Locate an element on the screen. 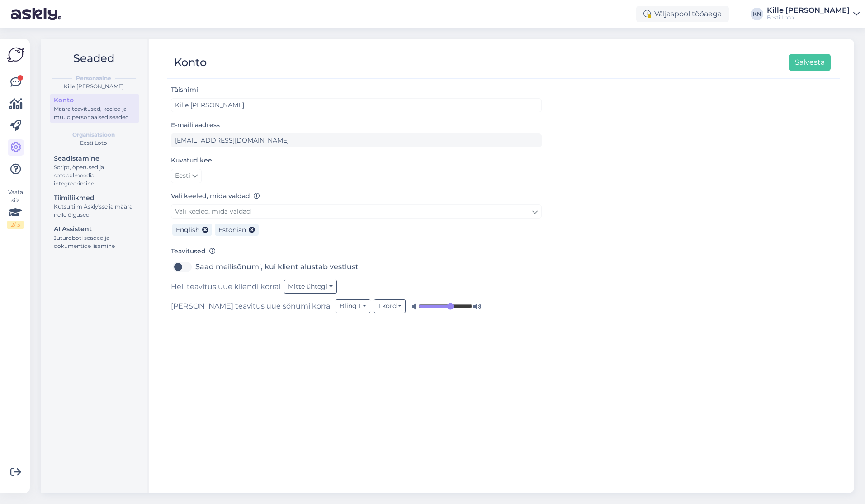 This screenshot has width=865, height=504. label: Saad meilisõnumi, kui klient alustab vestlust is located at coordinates (277, 267).